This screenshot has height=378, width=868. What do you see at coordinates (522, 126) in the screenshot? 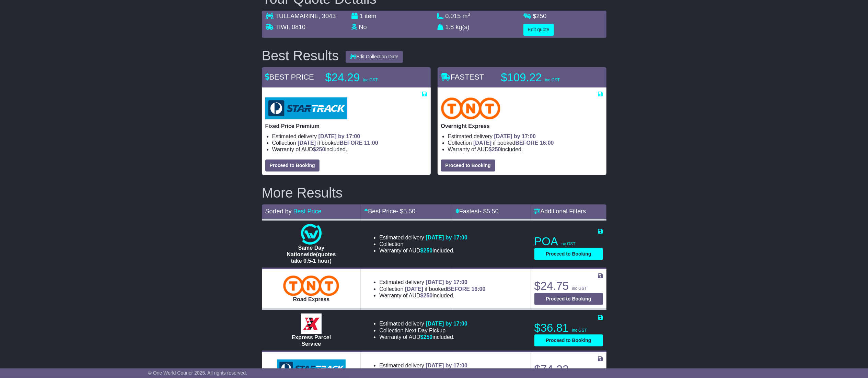
I see `p: Overnight Express` at bounding box center [522, 126].